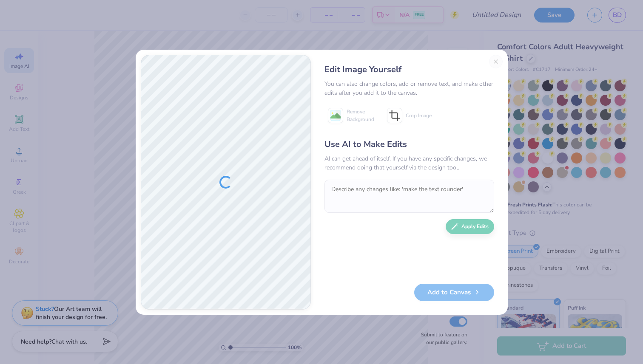 The image size is (643, 364). Describe the element at coordinates (410, 115) in the screenshot. I see `button: Crop Image` at that location.